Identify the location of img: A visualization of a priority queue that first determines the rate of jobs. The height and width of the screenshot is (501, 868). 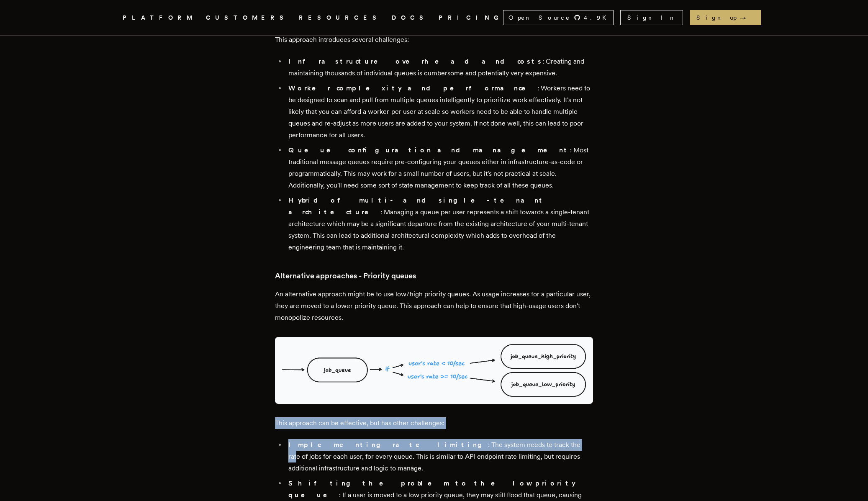
(434, 370).